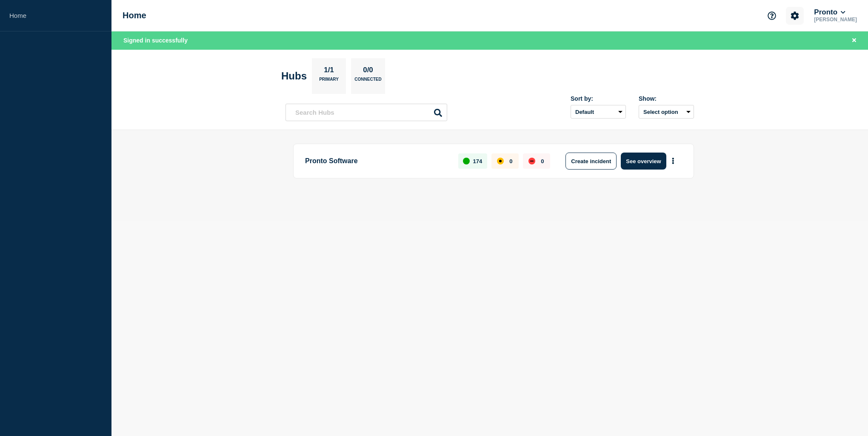  I want to click on button: Close banner, so click(854, 41).